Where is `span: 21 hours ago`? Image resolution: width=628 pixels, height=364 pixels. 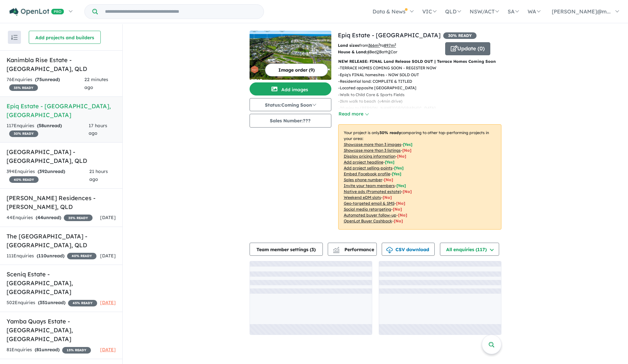 span: 21 hours ago is located at coordinates (98, 175).